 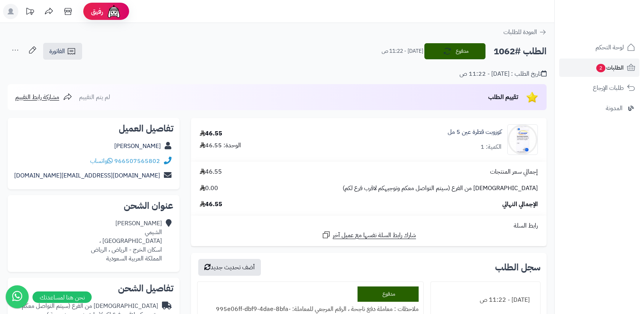 I want to click on a: تحديثات المنصة, so click(x=30, y=12).